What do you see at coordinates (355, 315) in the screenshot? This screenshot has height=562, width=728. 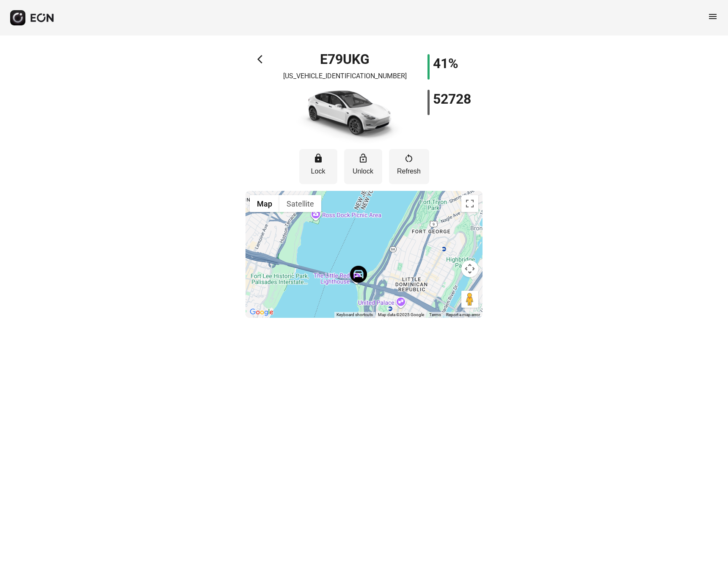 I see `button: Keyboard shortcuts` at bounding box center [355, 315].